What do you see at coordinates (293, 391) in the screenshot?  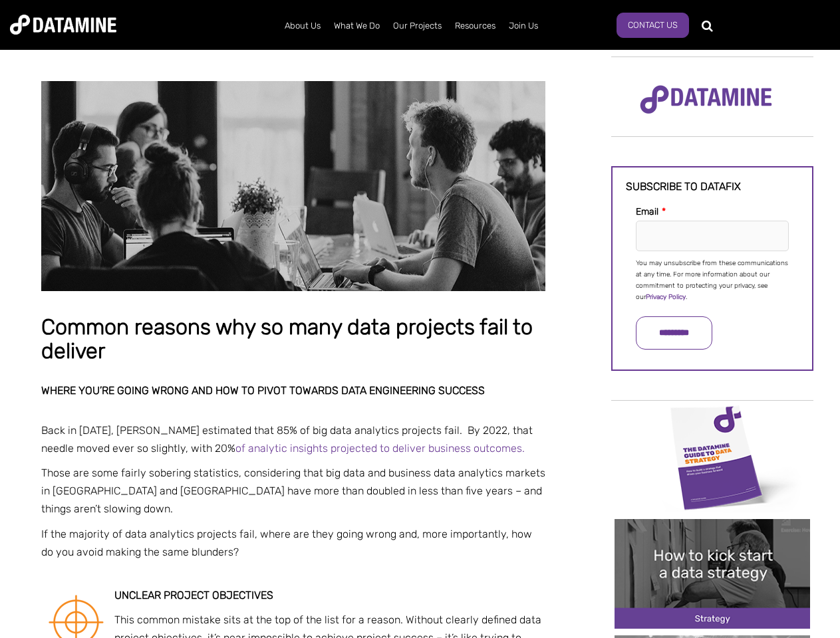 I see `h2: Where you’re going wrong and how to pivot towards data engineering success` at bounding box center [293, 391].